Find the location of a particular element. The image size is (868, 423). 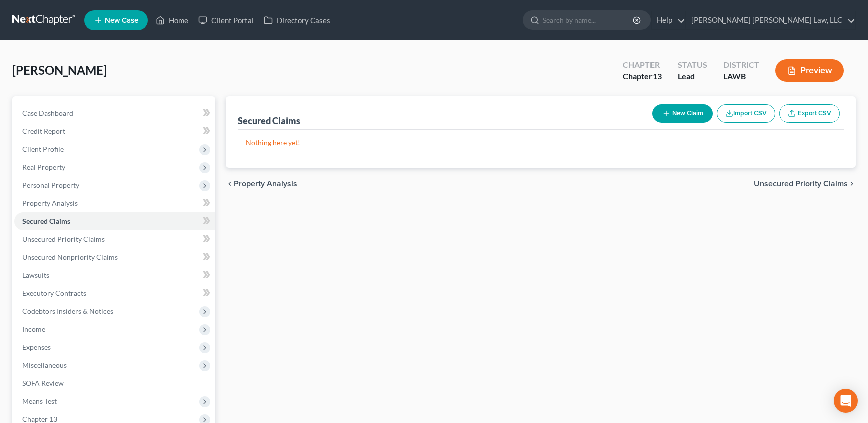

span: Unsecured Nonpriority Claims is located at coordinates (70, 257).